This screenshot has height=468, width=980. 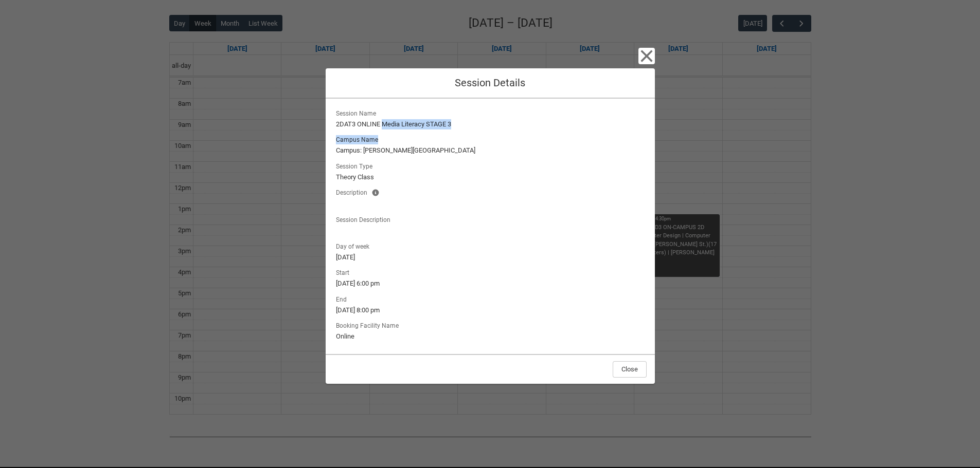 What do you see at coordinates (345, 272) in the screenshot?
I see `span: Start` at bounding box center [345, 272].